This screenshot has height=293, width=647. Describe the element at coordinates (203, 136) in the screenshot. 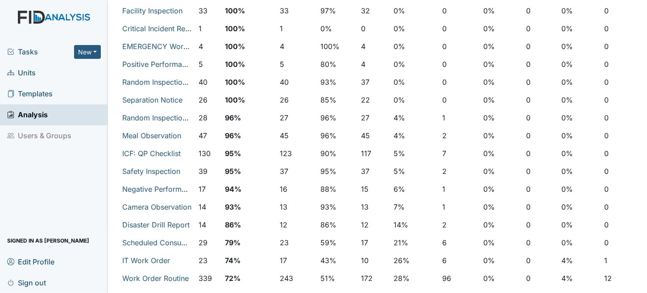

I see `button: 47` at that location.